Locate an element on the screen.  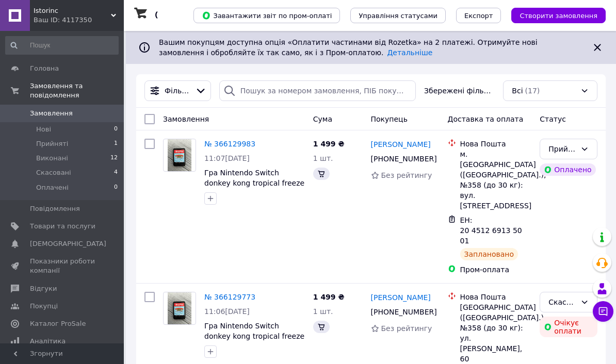
a: № 366129983 is located at coordinates (230, 144).